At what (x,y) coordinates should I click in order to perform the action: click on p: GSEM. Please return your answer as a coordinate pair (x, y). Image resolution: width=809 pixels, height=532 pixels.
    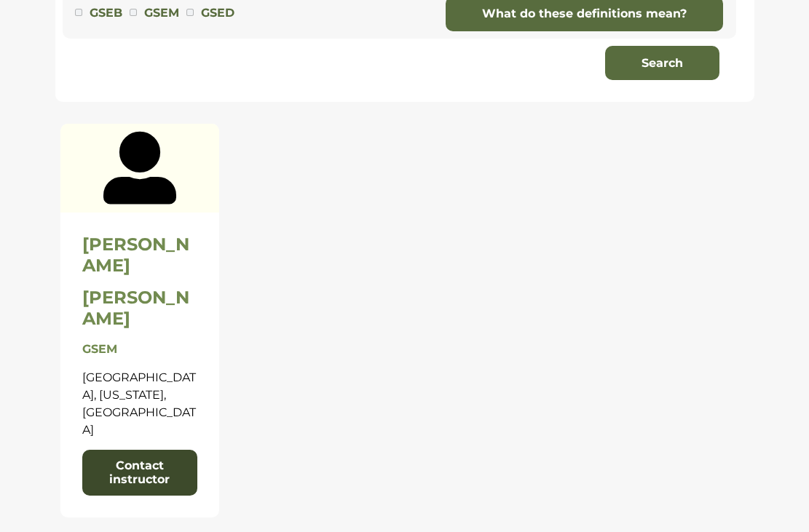
    Looking at the image, I should click on (140, 349).